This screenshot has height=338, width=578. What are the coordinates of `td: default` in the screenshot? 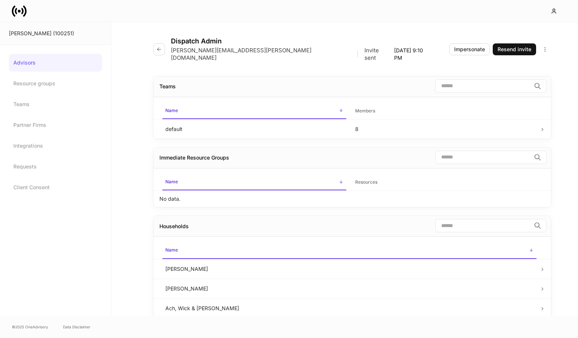 It's located at (254, 129).